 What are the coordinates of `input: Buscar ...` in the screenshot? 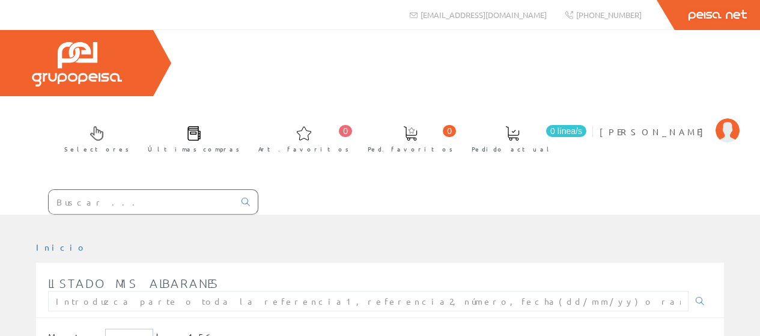 It's located at (141, 202).